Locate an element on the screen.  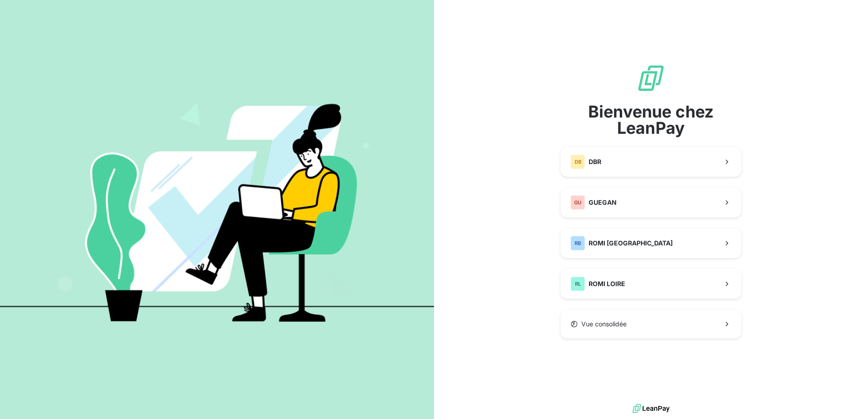
img: logo sigle is located at coordinates (651, 78).